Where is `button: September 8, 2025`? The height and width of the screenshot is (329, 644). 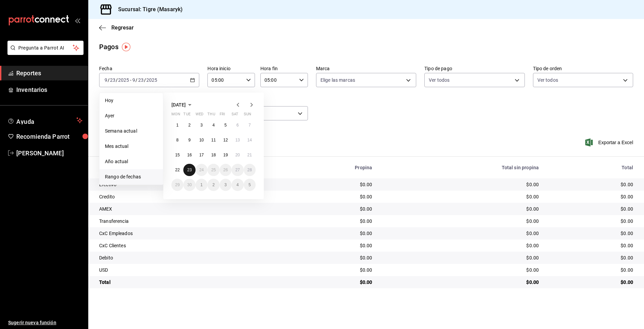 button: September 8, 2025 is located at coordinates (177, 141).